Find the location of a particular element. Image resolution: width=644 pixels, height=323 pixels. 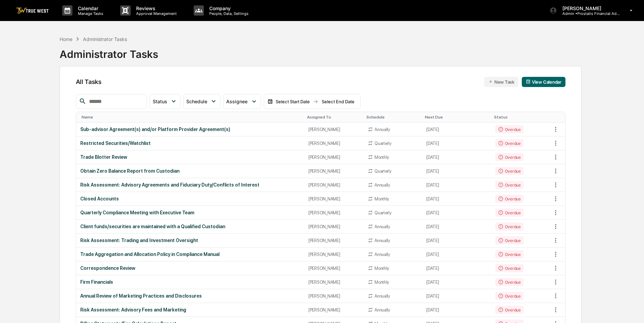

div: Firm Financials is located at coordinates (190, 282).